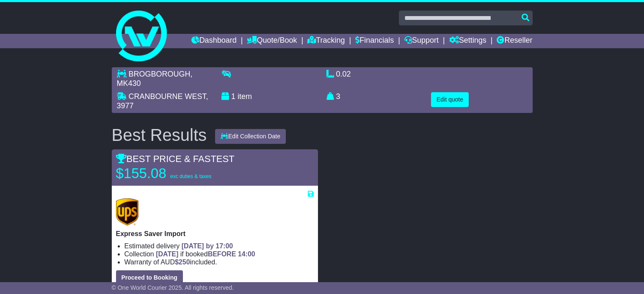 Image resolution: width=644 pixels, height=294 pixels. I want to click on button: Proceed to Booking, so click(150, 278).